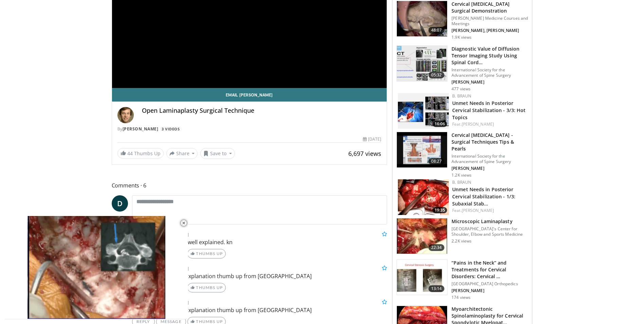 The width and height of the screenshot is (644, 324). I want to click on video-js: Video Player, so click(96, 267).